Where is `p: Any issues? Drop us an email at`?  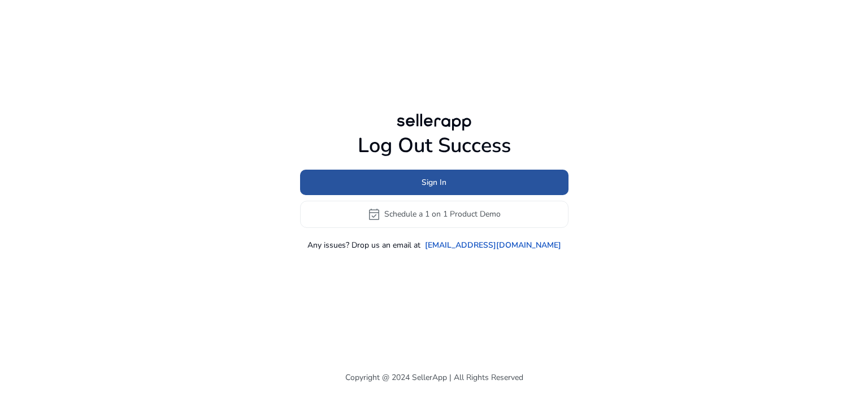
p: Any issues? Drop us an email at is located at coordinates (364, 245).